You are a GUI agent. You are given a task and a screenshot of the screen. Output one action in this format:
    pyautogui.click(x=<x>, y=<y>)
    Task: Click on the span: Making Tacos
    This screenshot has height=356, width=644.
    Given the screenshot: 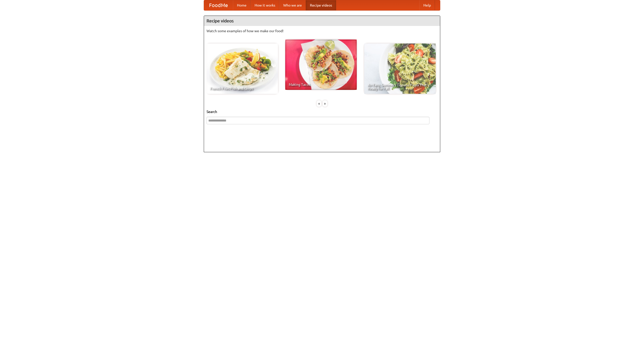 What is the action you would take?
    pyautogui.click(x=321, y=84)
    